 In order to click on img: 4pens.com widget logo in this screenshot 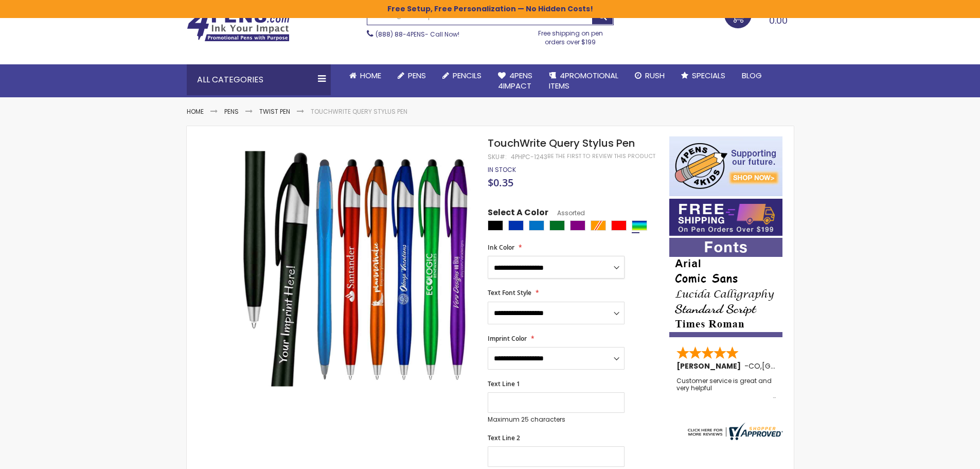, I will do `click(734, 432)`.